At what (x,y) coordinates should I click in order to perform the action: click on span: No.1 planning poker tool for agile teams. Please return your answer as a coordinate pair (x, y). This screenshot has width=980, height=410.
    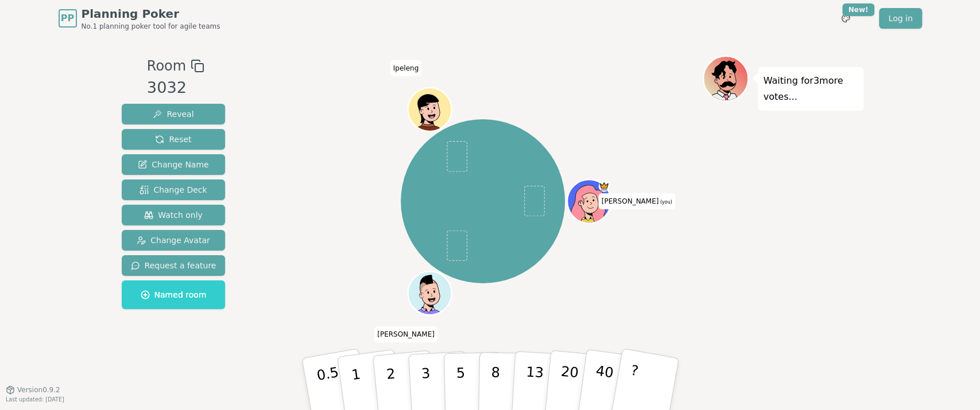
    Looking at the image, I should click on (151, 26).